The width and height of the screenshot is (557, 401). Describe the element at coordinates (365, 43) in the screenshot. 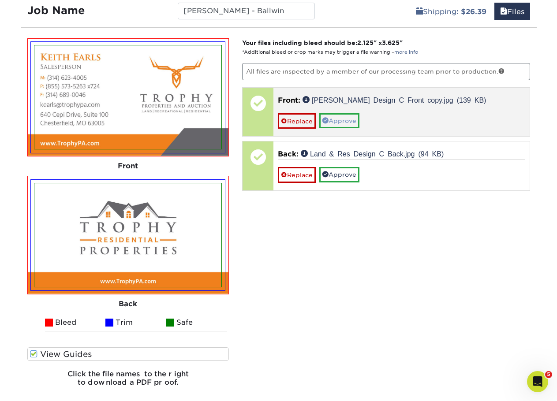

I see `span: 2.125` at that location.